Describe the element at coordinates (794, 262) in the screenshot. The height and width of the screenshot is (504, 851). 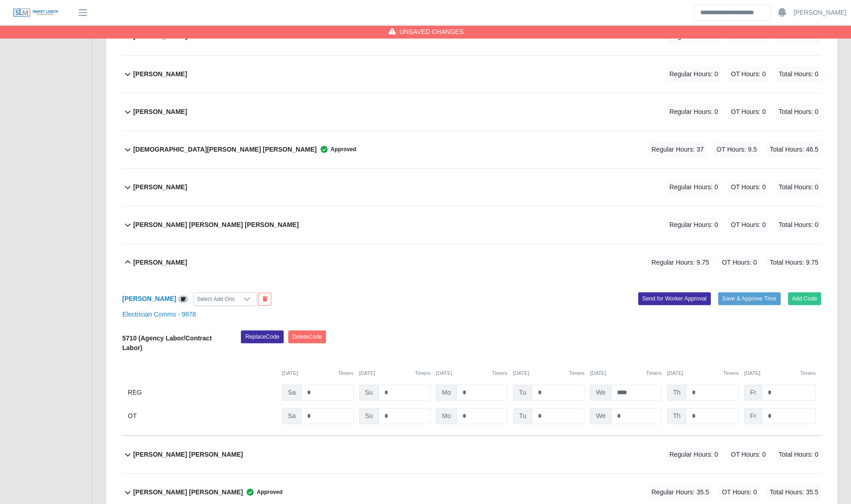
I see `span: Total Hours: 9.75` at that location.